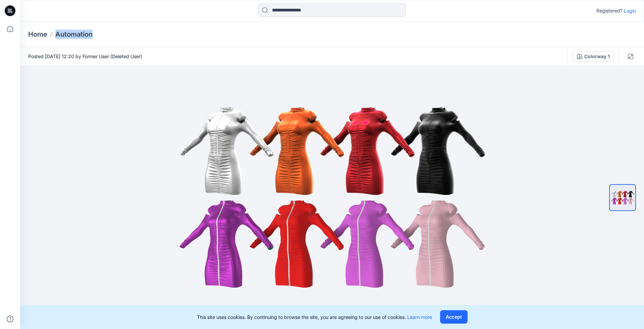 The image size is (644, 329). What do you see at coordinates (420, 317) in the screenshot?
I see `a: Learn more` at bounding box center [420, 317].